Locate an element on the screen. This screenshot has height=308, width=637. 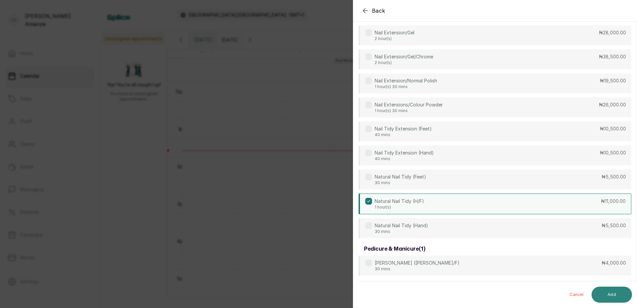
p: Nail Extensions/Colour Powder is located at coordinates (409, 105).